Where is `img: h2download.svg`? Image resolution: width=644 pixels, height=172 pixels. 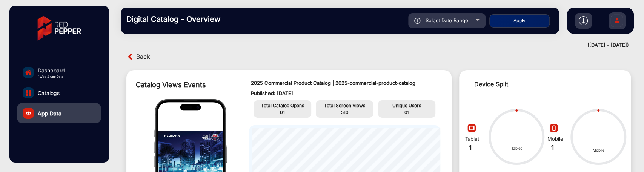 img: h2download.svg is located at coordinates (583, 21).